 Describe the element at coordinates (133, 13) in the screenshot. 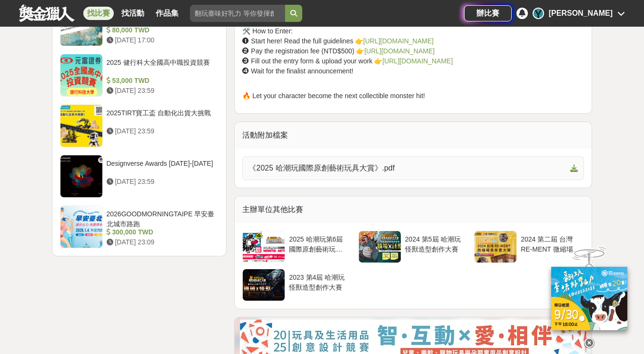

I see `a: 找活動` at that location.